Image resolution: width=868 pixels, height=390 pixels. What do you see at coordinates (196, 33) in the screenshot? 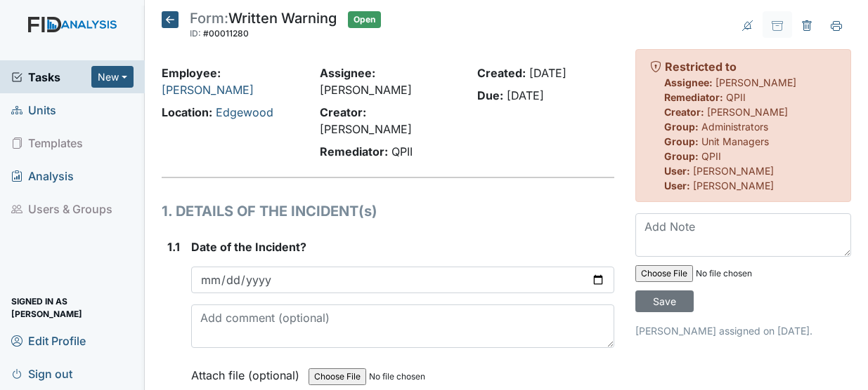
I see `span: ID:` at bounding box center [196, 33].